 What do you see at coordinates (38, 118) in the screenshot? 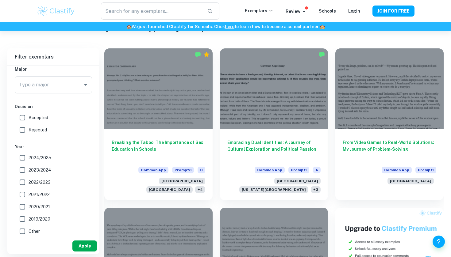
I see `span: Accepted` at bounding box center [38, 118].